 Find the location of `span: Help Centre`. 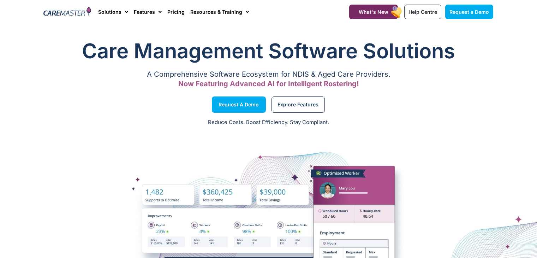

span: Help Centre is located at coordinates (422, 12).